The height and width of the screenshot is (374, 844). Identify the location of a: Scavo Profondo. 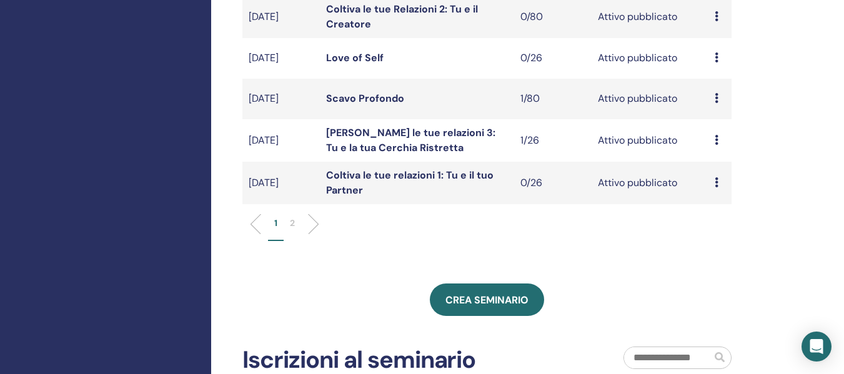
(365, 98).